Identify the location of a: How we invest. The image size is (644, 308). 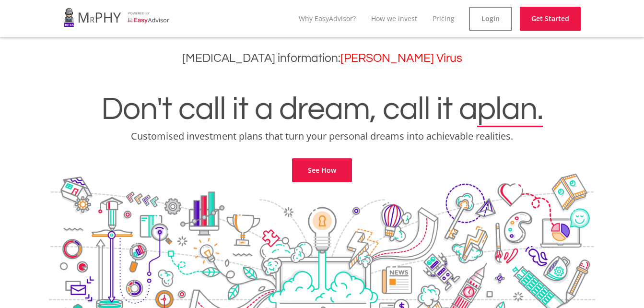
(394, 18).